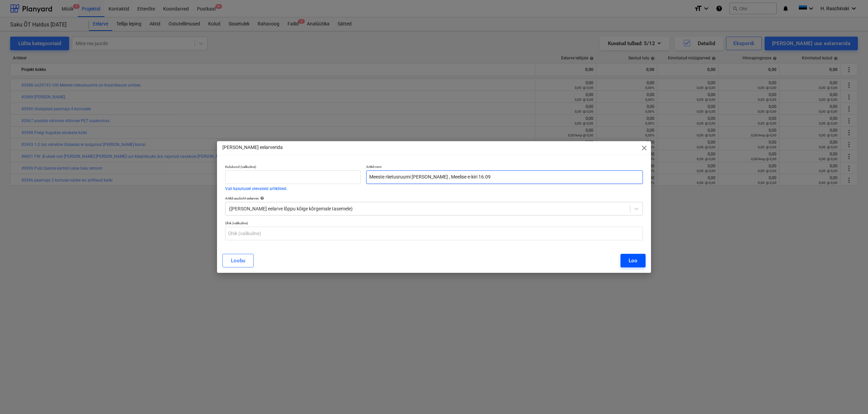 The height and width of the screenshot is (414, 868). I want to click on p: Artikli nimi, so click(505, 167).